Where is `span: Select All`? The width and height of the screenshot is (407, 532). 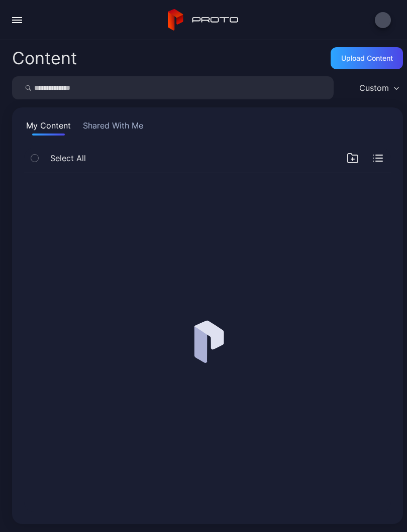
span: Select All is located at coordinates (68, 158).